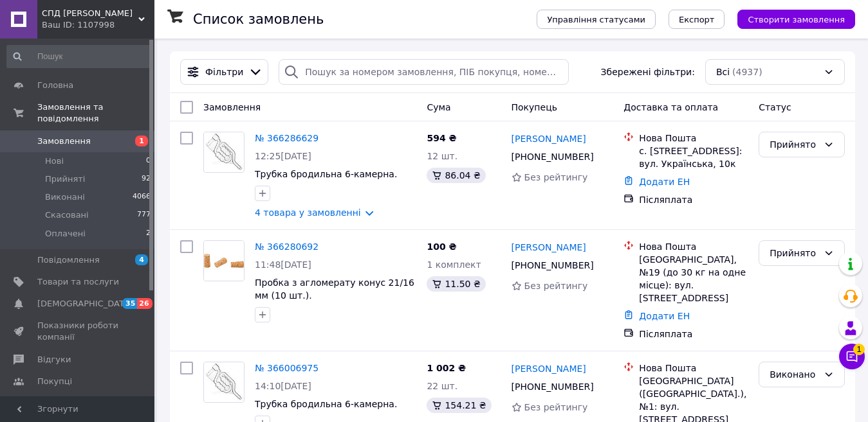 This screenshot has width=868, height=422. What do you see at coordinates (286, 368) in the screenshot?
I see `a: № 366006975` at bounding box center [286, 368].